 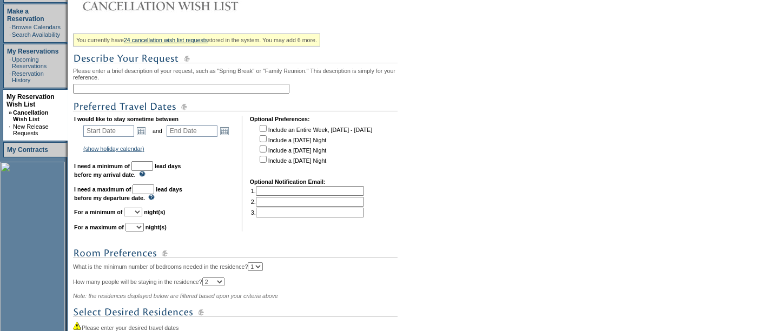 I want to click on td: 3., so click(x=307, y=213).